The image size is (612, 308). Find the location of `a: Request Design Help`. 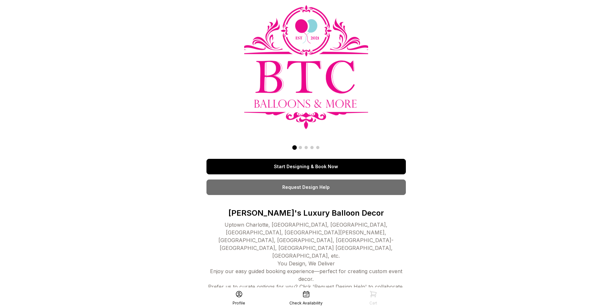

a: Request Design Help is located at coordinates (306, 187).